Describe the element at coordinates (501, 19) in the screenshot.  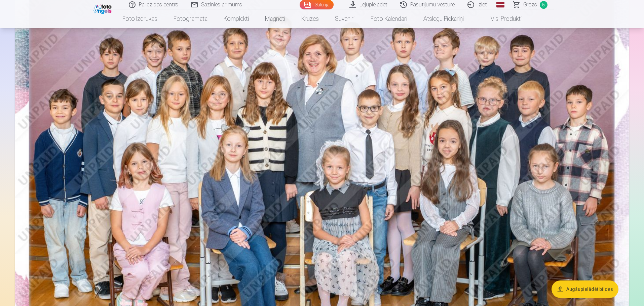
I see `a: Visi produkti` at that location.